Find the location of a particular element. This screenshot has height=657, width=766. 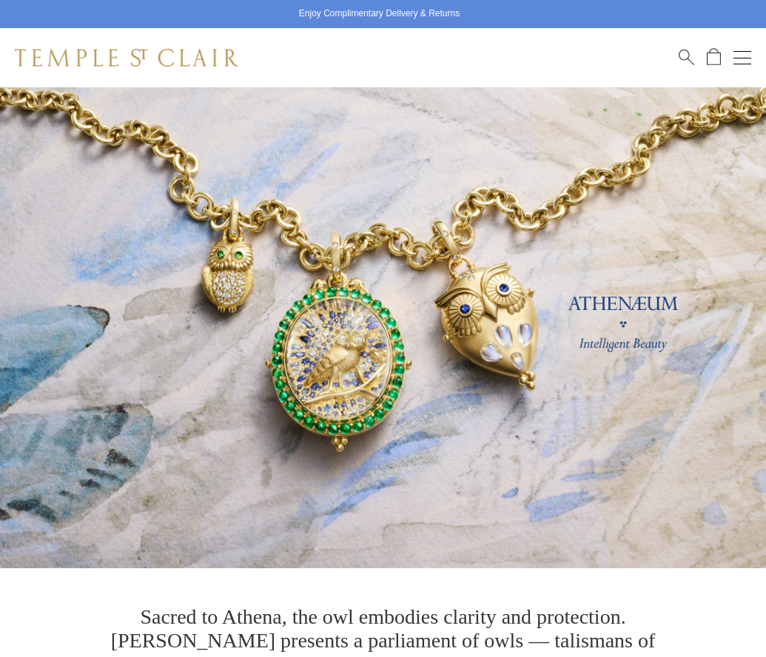

button: Open navigation is located at coordinates (742, 58).